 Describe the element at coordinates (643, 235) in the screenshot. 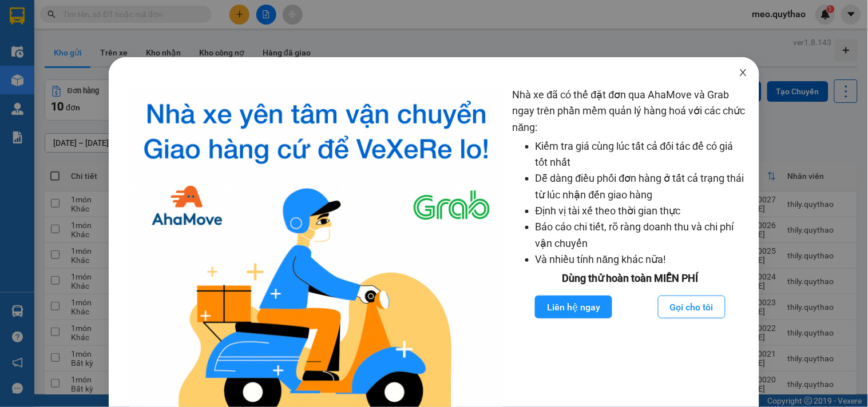

I see `li: Báo cáo chi tiết, rõ ràng doanh thu và chi phí vận chuyển` at that location.